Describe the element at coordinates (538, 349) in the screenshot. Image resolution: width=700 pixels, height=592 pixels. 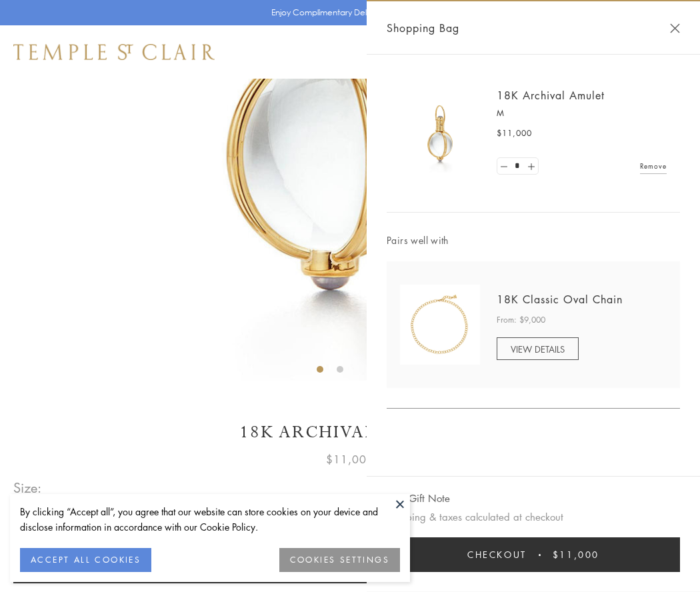
I see `a: VIEW DETAILS` at that location.